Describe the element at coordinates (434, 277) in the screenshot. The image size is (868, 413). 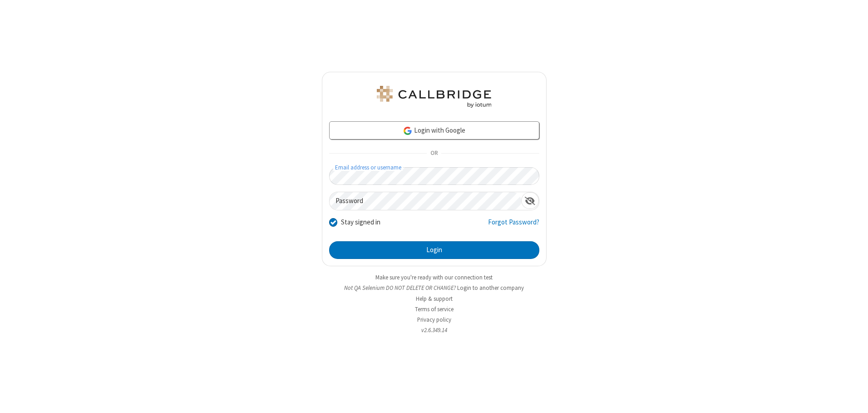
I see `a: Make sure you're ready with our connection test` at that location.